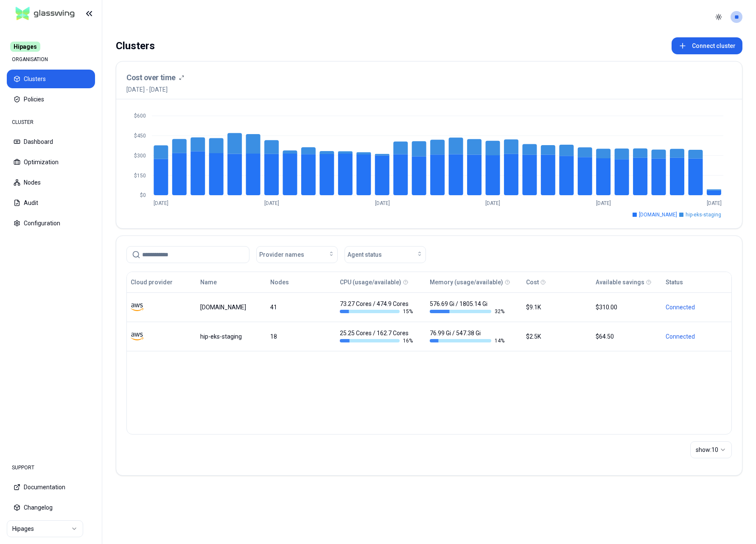  Describe the element at coordinates (51, 79) in the screenshot. I see `button: Clusters` at that location.